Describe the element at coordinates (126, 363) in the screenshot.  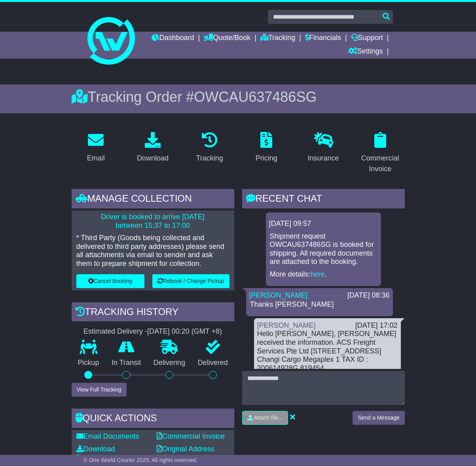
I see `p: In Transit` at that location.